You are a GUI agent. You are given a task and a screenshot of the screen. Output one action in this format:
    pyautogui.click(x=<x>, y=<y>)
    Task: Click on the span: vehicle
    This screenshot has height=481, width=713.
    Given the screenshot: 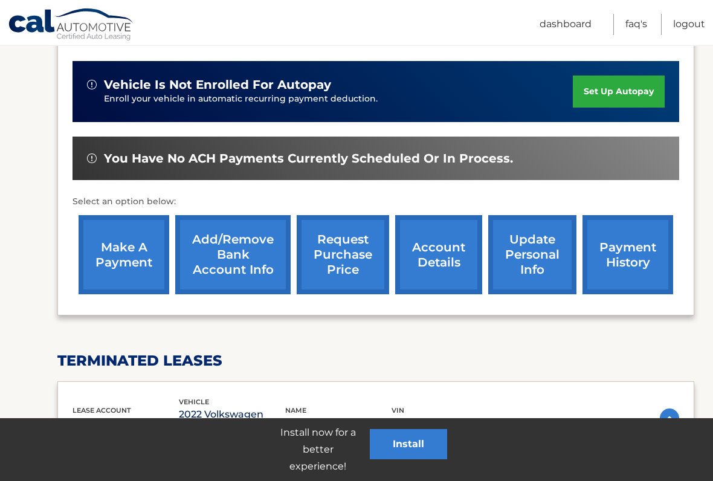 What is the action you would take?
    pyautogui.click(x=194, y=402)
    